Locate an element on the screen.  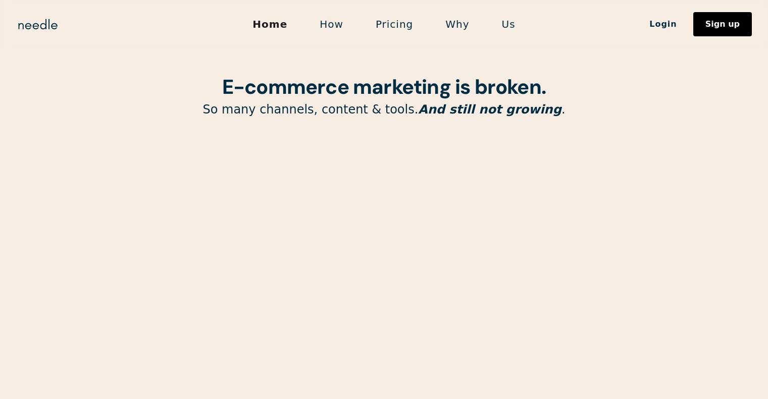
a: Why is located at coordinates (457, 24).